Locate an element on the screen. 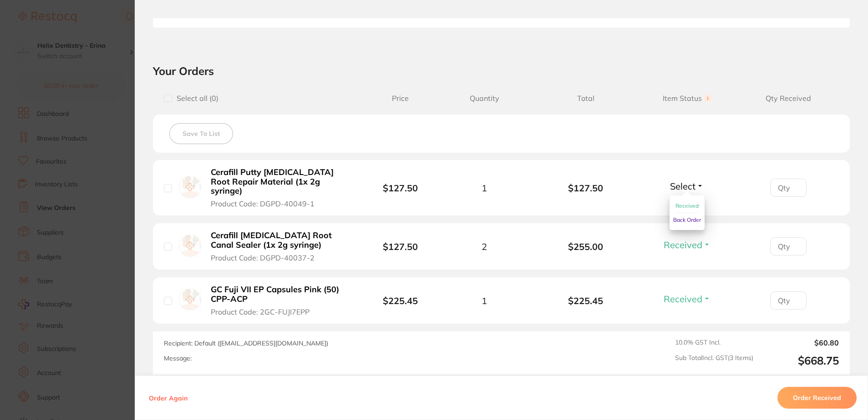 The width and height of the screenshot is (868, 420). span: Total is located at coordinates (585, 98).